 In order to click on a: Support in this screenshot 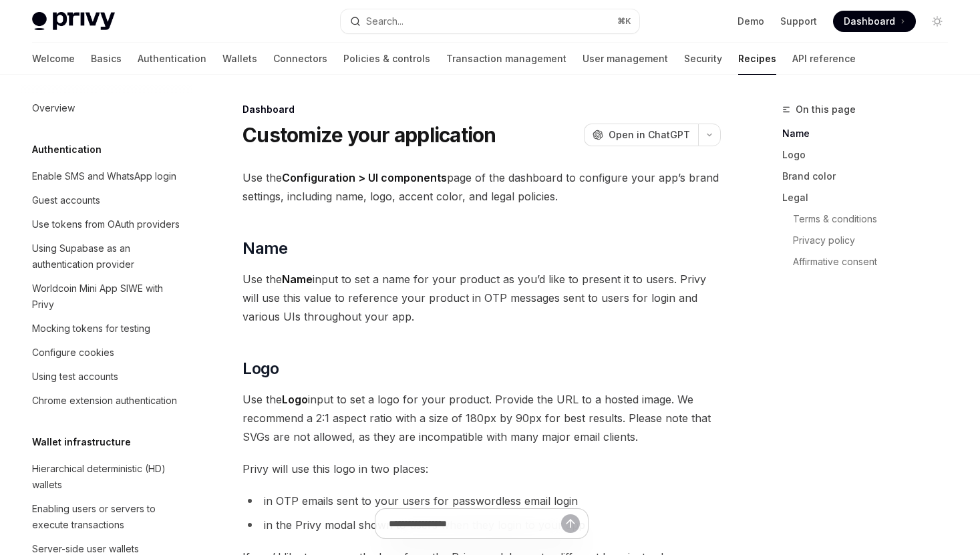, I will do `click(798, 22)`.